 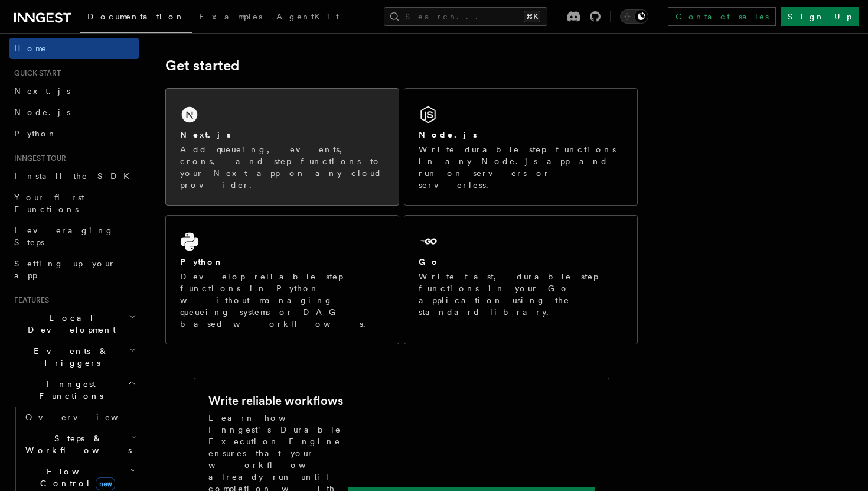 What do you see at coordinates (202, 261) in the screenshot?
I see `h2: Python` at bounding box center [202, 261].